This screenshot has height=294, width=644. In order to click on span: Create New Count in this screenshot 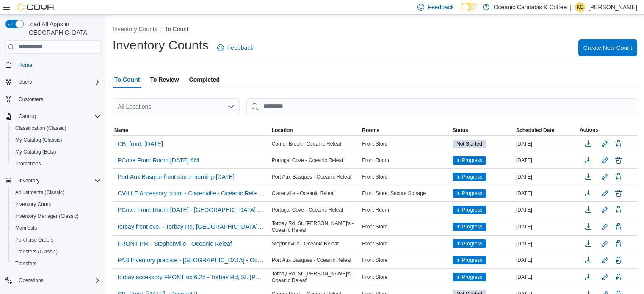, I will do `click(608, 48)`.